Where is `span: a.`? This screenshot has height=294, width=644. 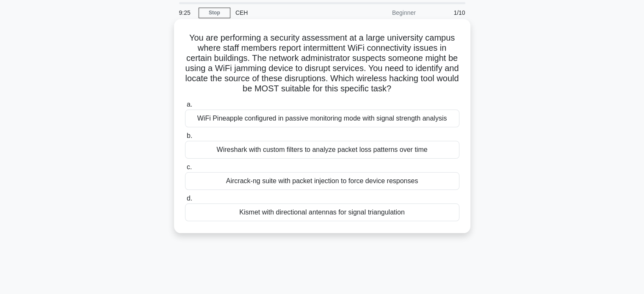 span: a. is located at coordinates (189, 104).